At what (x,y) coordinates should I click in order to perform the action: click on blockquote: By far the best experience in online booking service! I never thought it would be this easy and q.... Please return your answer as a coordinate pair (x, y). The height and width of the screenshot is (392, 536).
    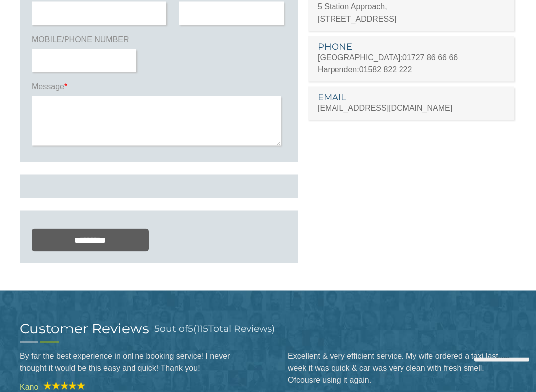
    Looking at the image, I should click on (134, 363).